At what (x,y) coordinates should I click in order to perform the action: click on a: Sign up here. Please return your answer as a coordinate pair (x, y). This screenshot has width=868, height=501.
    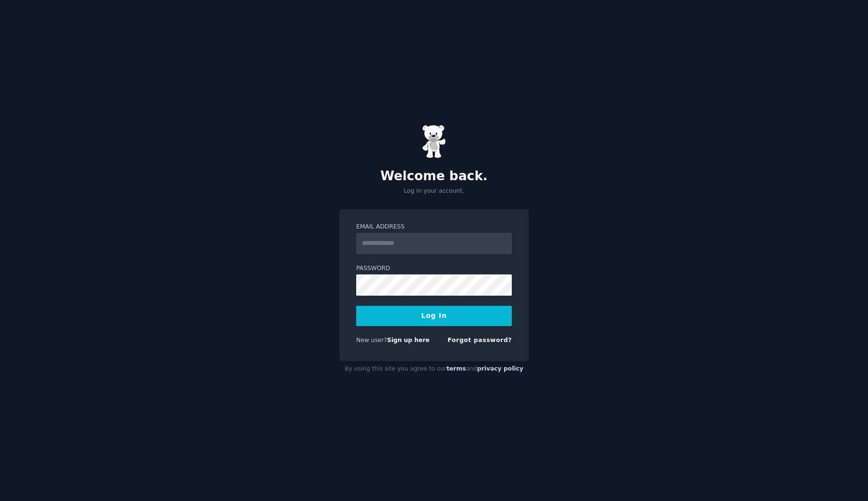
    Looking at the image, I should click on (408, 340).